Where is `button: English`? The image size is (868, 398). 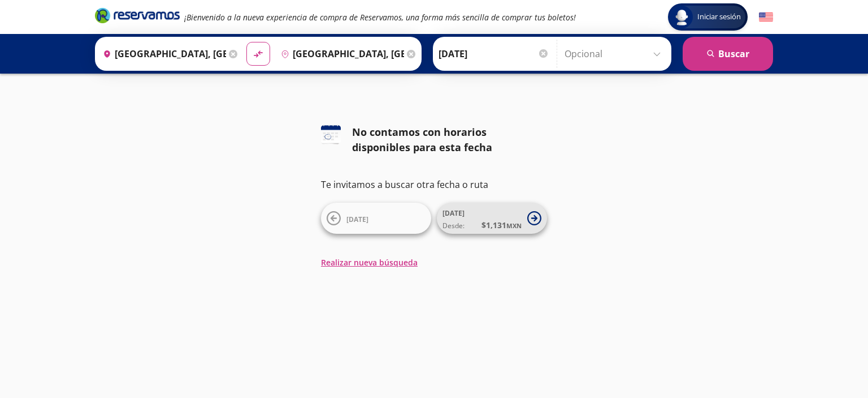 button: English is located at coordinates (766, 17).